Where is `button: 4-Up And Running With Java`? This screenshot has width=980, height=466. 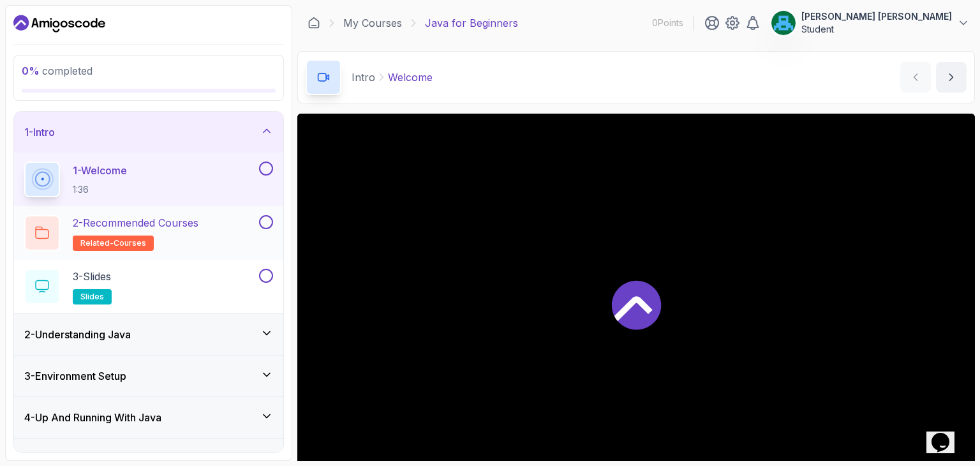
button: 4-Up And Running With Java is located at coordinates (149, 418).